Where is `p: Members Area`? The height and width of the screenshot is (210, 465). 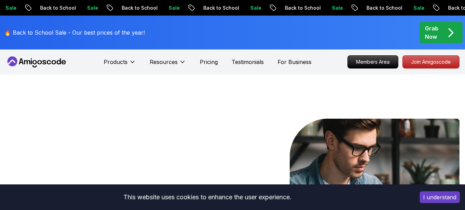
p: Members Area is located at coordinates (373, 62).